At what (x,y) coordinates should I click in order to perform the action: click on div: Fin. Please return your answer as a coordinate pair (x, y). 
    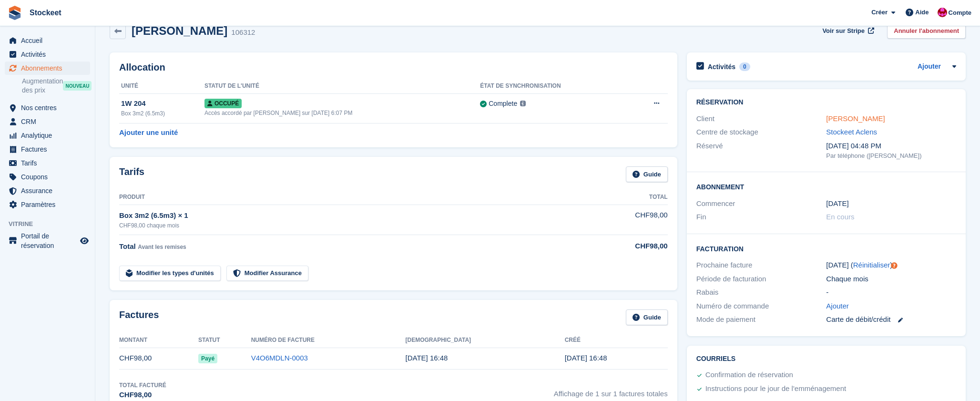
    Looking at the image, I should click on (761, 216).